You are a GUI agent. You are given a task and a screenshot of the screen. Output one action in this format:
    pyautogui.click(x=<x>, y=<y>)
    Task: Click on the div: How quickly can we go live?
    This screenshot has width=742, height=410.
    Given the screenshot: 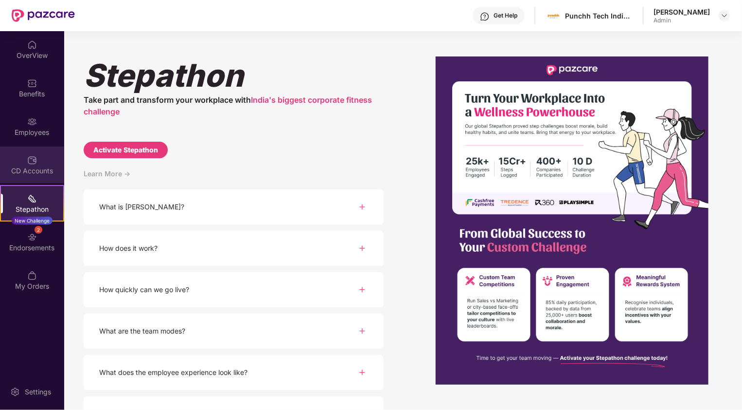 What is the action you would take?
    pyautogui.click(x=144, y=289)
    